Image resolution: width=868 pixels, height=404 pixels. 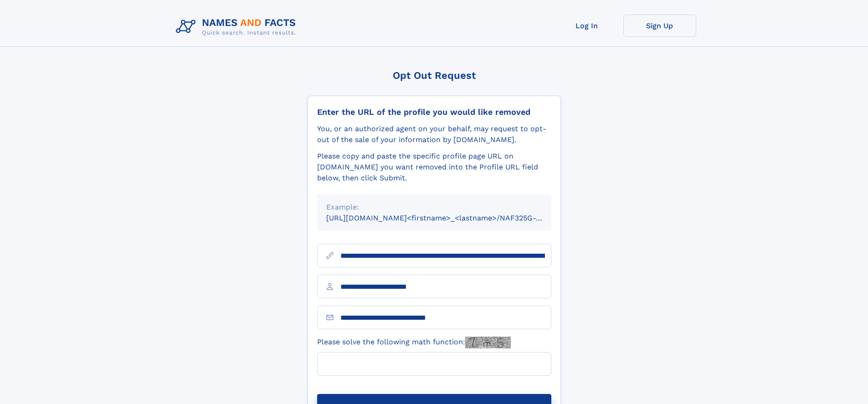 What do you see at coordinates (434, 207) in the screenshot?
I see `div: Example:` at bounding box center [434, 207].